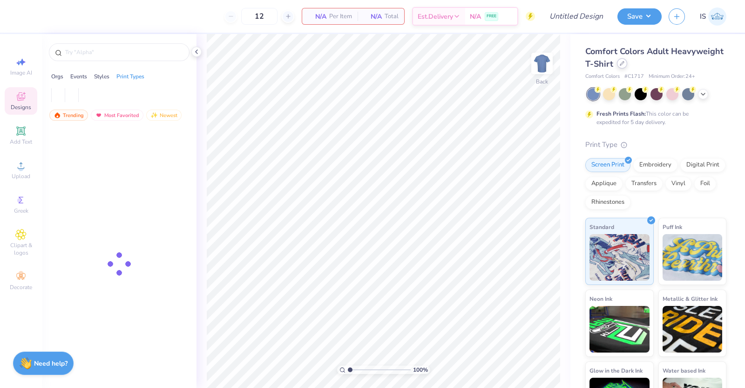 This screenshot has height=388, width=745. I want to click on div: Orgs, so click(57, 76).